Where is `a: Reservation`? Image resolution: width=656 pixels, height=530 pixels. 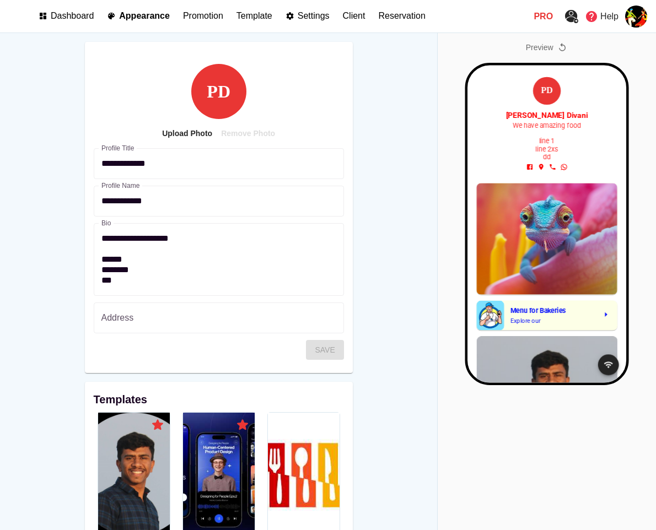
a: Reservation is located at coordinates (401, 16).